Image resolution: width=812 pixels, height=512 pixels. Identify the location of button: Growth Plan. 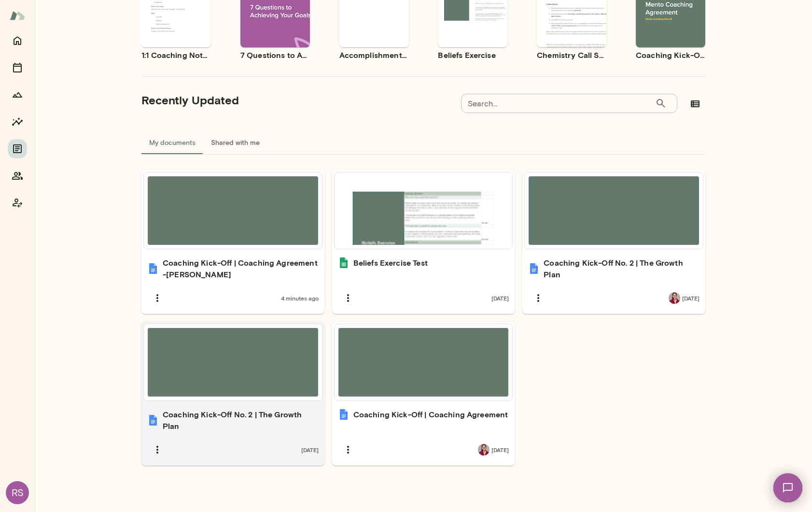
(18, 95).